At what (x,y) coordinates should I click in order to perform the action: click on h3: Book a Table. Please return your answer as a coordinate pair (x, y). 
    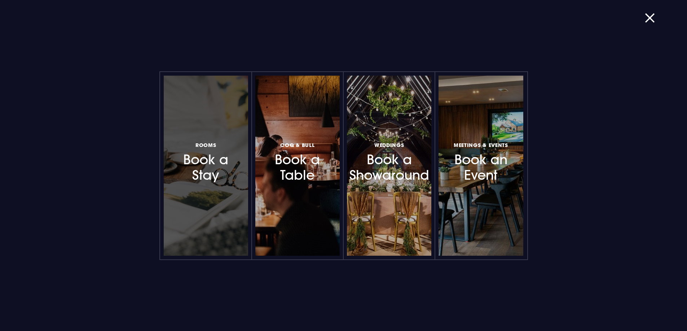
    Looking at the image, I should click on (297, 162).